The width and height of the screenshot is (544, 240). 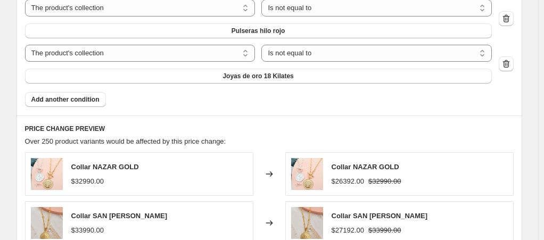 What do you see at coordinates (65, 100) in the screenshot?
I see `span: Add another condition` at bounding box center [65, 100].